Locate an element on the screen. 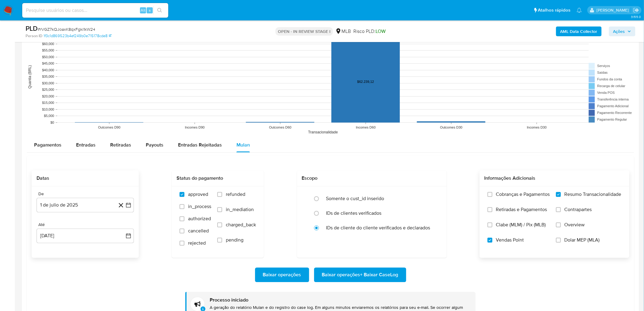 The height and width of the screenshot is (311, 644). a: Sair is located at coordinates (636, 10).